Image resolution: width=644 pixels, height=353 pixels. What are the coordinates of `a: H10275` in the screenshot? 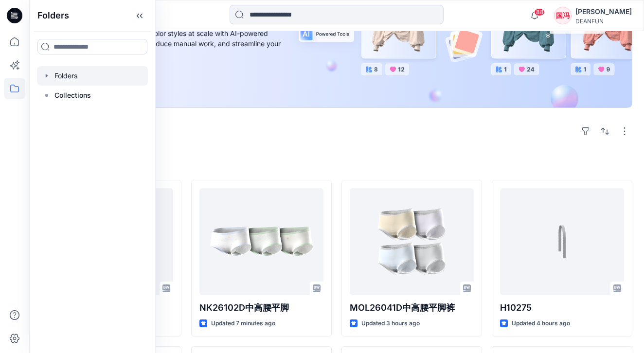 It's located at (562, 242).